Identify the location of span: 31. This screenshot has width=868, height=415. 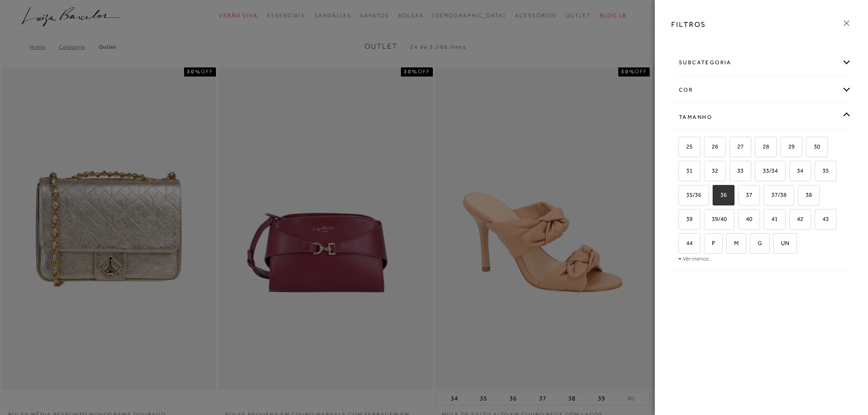
(686, 170).